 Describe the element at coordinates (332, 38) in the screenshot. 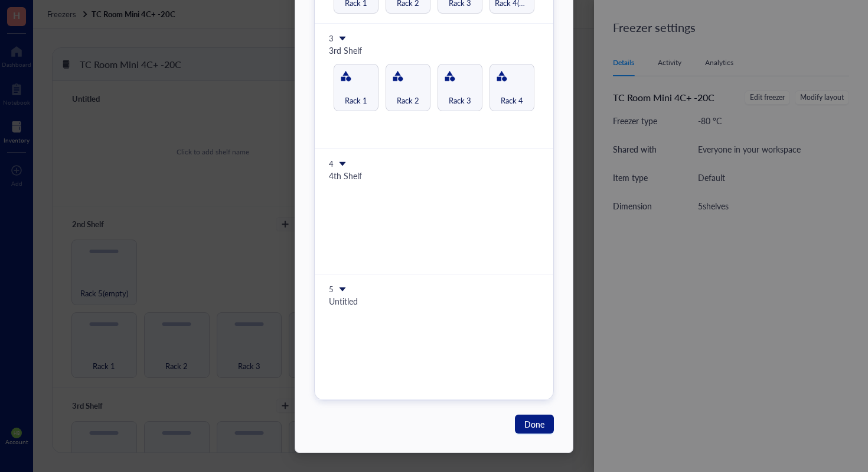

I see `div: 3` at that location.